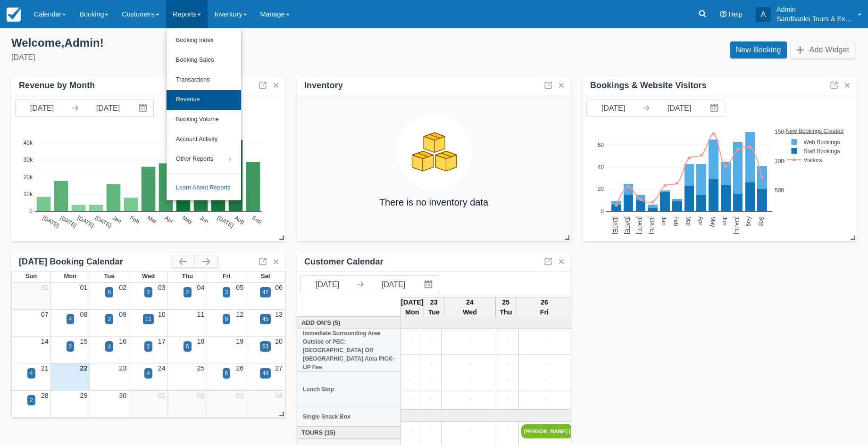 The width and height of the screenshot is (868, 445). Describe the element at coordinates (266, 276) in the screenshot. I see `span: Sat` at that location.